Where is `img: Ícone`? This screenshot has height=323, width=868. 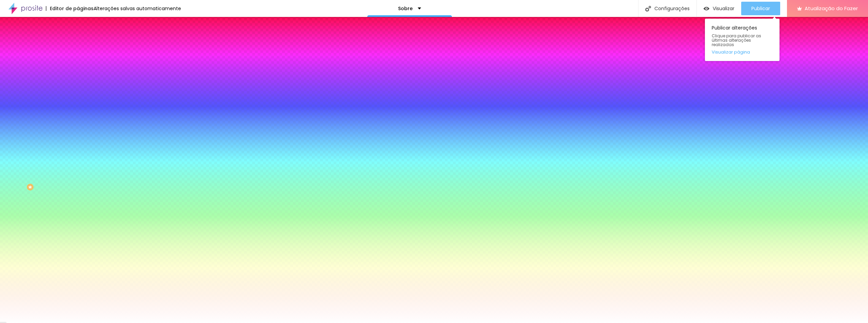 img: Ícone is located at coordinates (648, 9).